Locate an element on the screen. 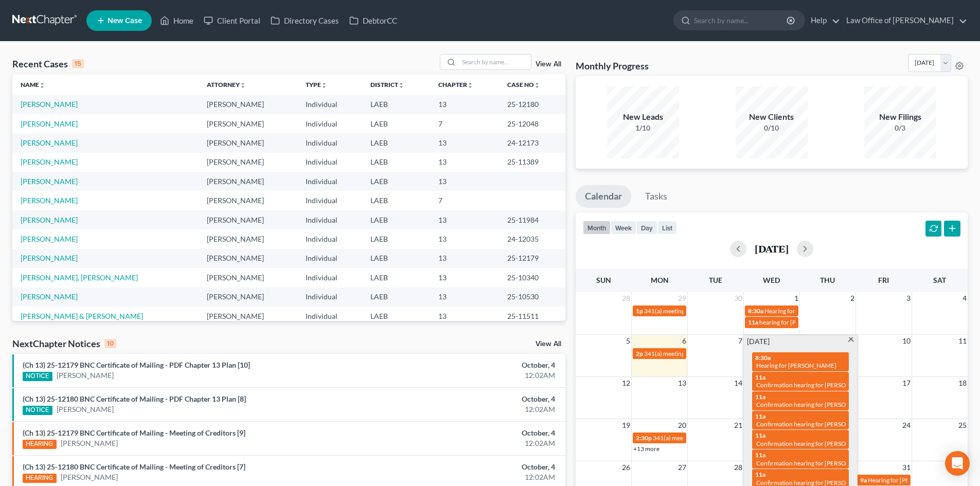  span: 2:30p is located at coordinates (643, 438).